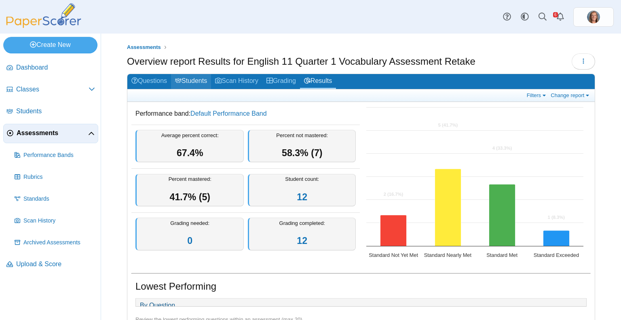 The height and width of the screenshot is (320, 621). Describe the element at coordinates (55, 243) in the screenshot. I see `a: Archived Assessments` at that location.